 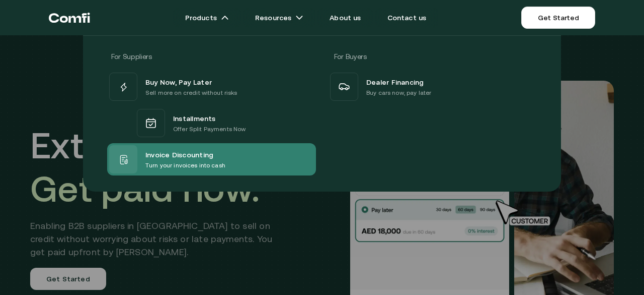 What do you see at coordinates (211, 159) in the screenshot?
I see `a: Invoice DiscountingTurn your invoices into cash` at bounding box center [211, 159].